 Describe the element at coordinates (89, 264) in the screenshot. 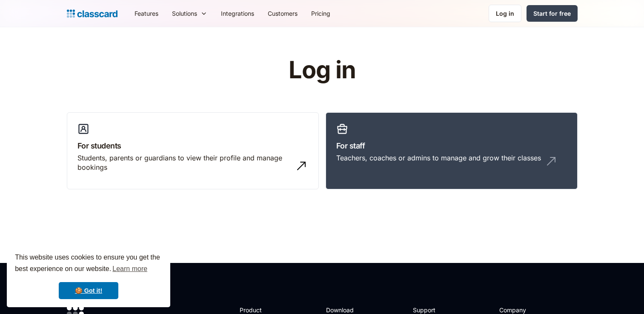

I see `span: This website uses cookies to ensure you get the best experience on our website.` at that location.